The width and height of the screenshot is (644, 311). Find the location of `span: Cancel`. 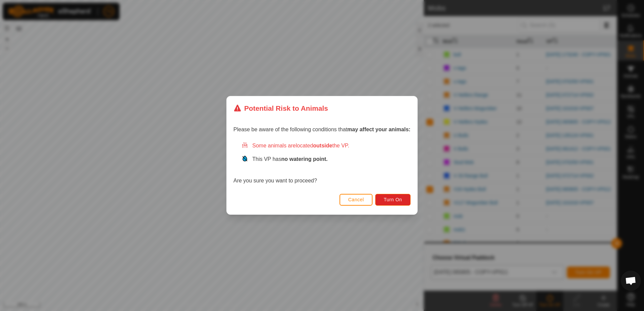

span: Cancel is located at coordinates (356, 200).